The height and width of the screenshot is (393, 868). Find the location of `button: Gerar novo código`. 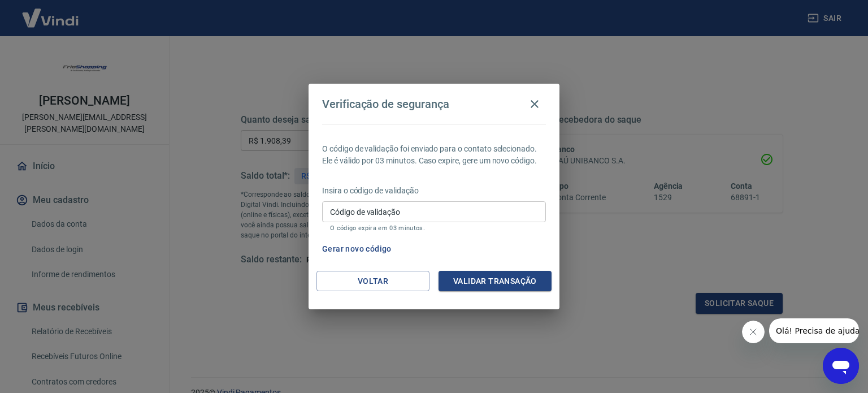

button: Gerar novo código is located at coordinates (356, 249).